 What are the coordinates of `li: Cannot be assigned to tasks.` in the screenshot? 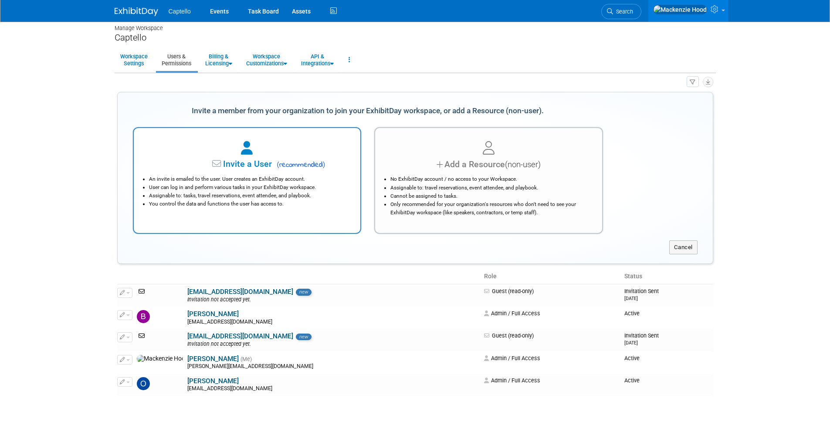 It's located at (490, 196).